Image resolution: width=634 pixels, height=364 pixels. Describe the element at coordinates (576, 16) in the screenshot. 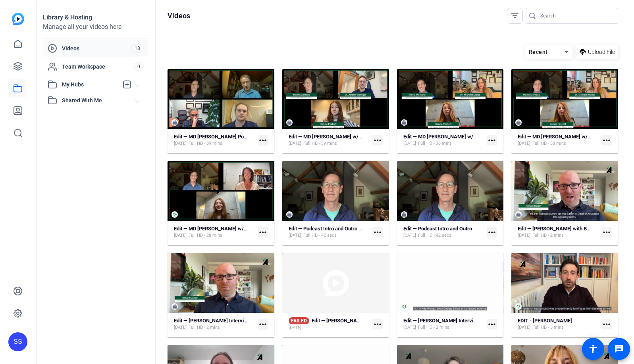

I see `input: Search` at that location.